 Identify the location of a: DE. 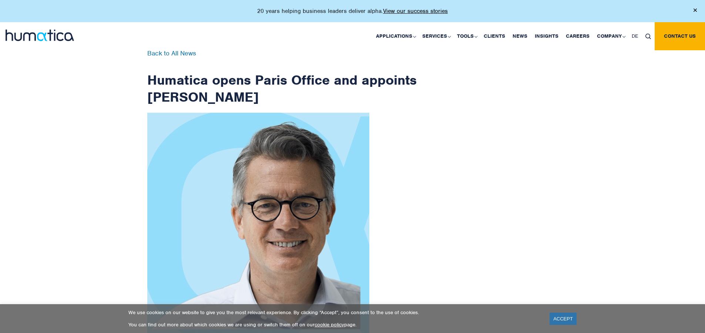
(635, 36).